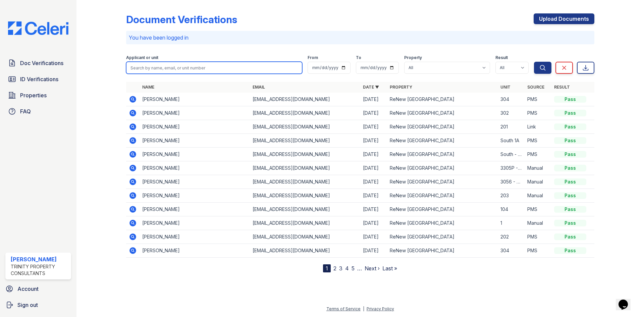 The image size is (644, 317). I want to click on td: 202, so click(511, 237).